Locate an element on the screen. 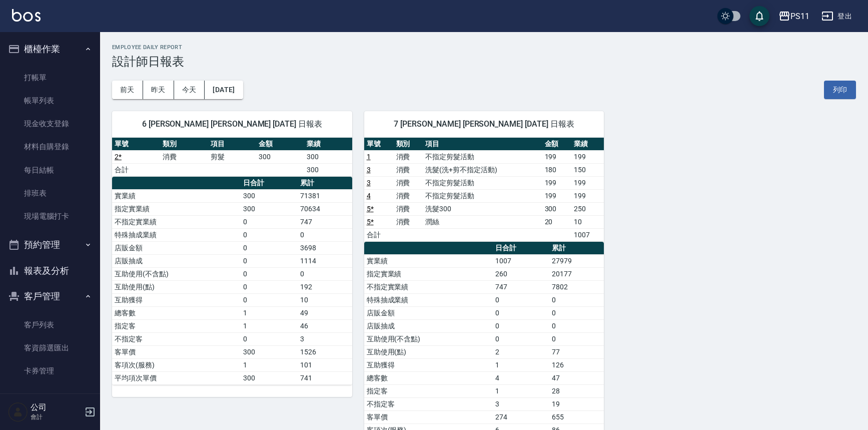 The image size is (868, 430). td: 3 is located at coordinates (325, 339).